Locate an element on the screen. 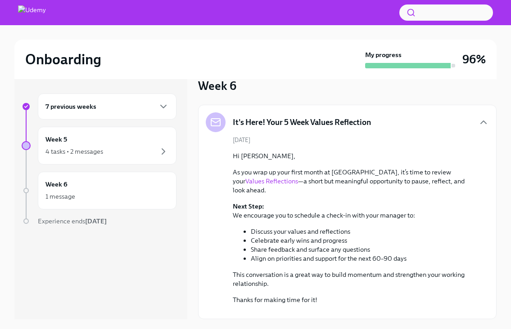 The width and height of the screenshot is (511, 329). h6: 7 previous weeks is located at coordinates (71, 107).